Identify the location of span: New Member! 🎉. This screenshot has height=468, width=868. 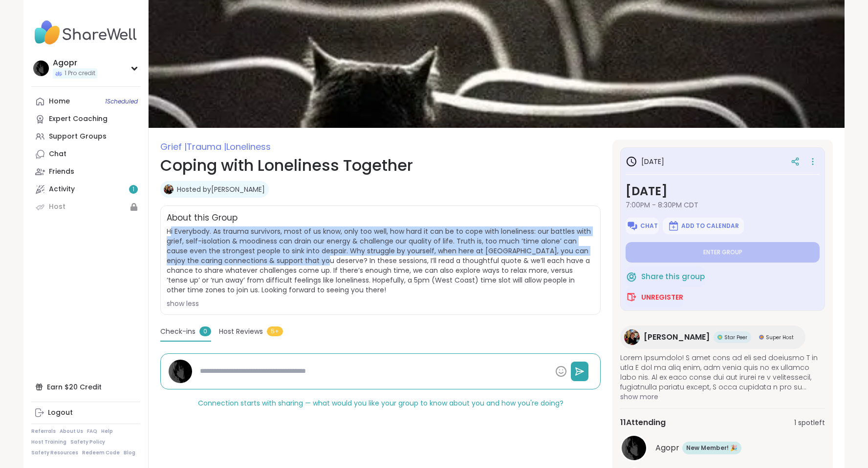
(711, 448).